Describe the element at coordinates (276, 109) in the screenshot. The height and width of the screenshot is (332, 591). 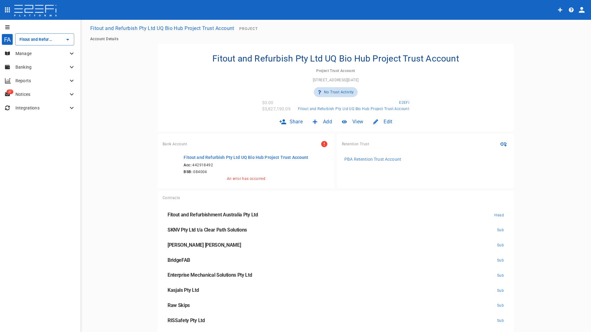
I see `p: $3,827,190.09` at that location.